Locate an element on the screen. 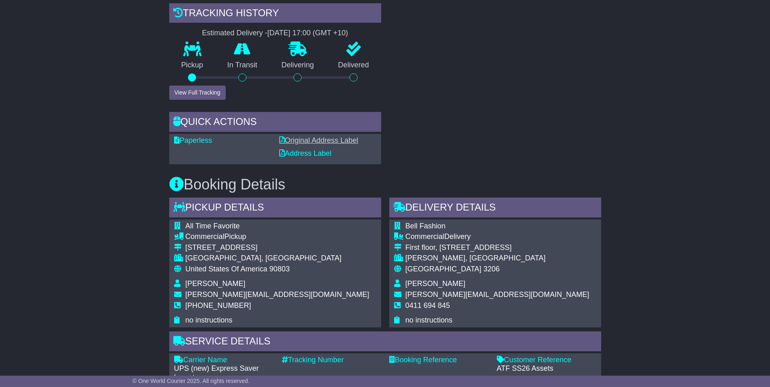  div: Delivery is located at coordinates (497, 237).